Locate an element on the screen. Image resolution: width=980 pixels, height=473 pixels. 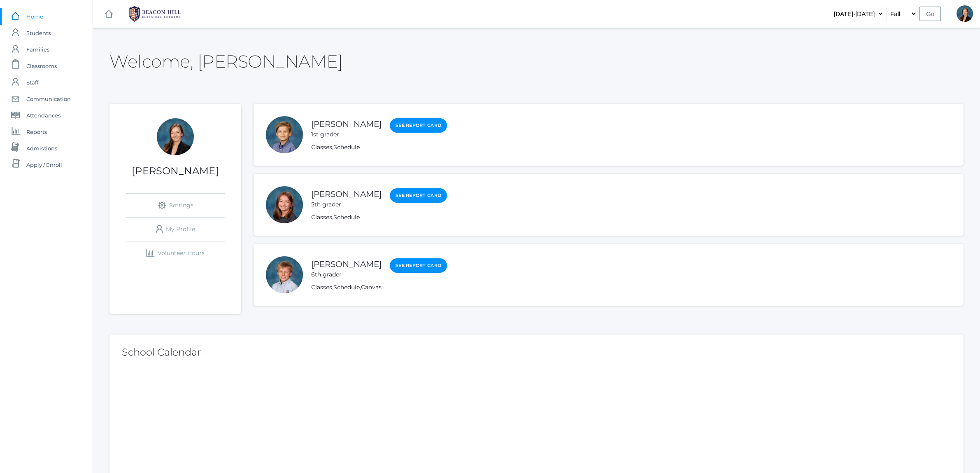
span: Classrooms is located at coordinates (42, 66).